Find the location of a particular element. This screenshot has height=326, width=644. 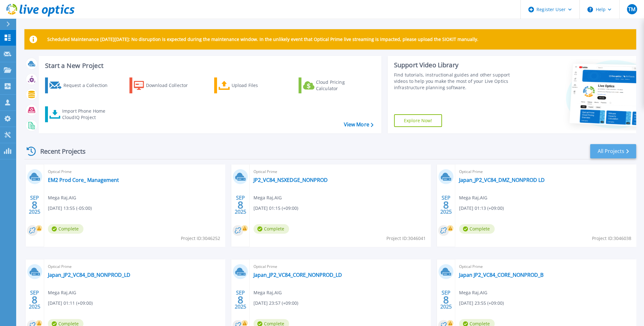

a: All Projects is located at coordinates (613, 151).